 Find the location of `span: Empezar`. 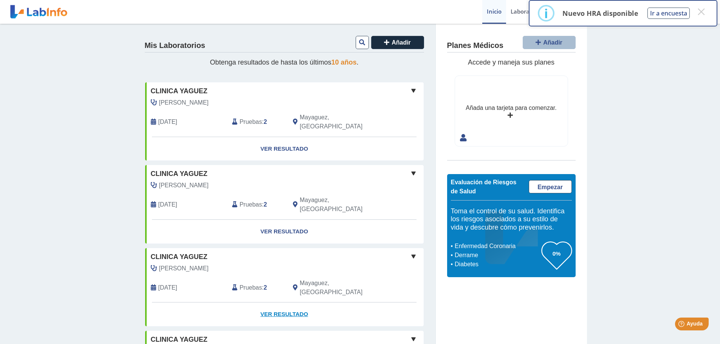

span: Empezar is located at coordinates (550, 187).